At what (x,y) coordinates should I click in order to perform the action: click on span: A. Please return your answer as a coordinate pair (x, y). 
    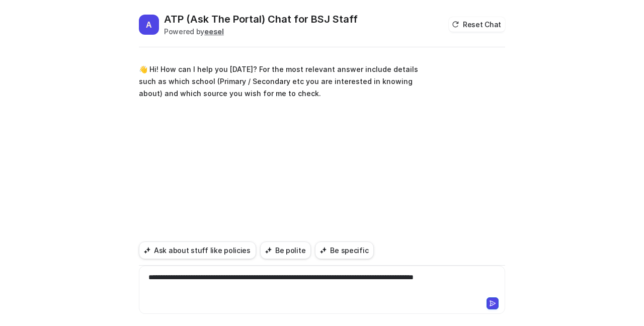
    Looking at the image, I should click on (149, 25).